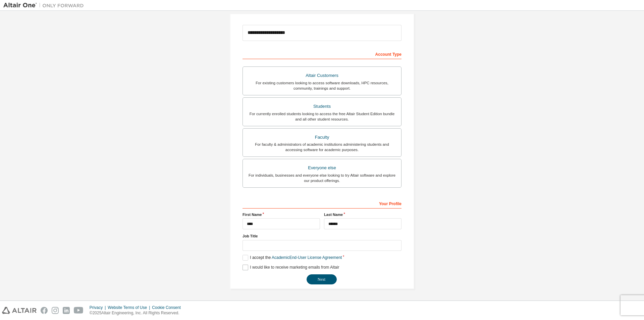 The image size is (644, 320). Describe the element at coordinates (45, 5) in the screenshot. I see `img: Altair One` at that location.